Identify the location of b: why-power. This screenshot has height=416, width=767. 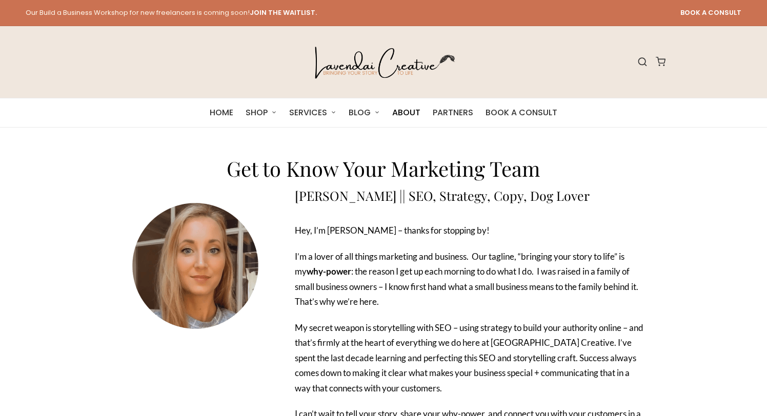
(329, 271).